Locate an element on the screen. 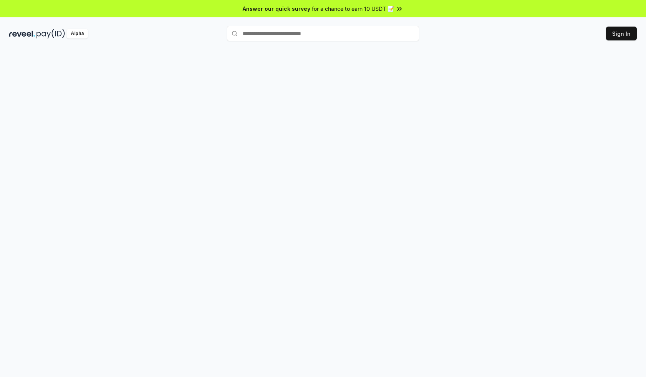  span: for a chance to earn 10 USDT 📝 is located at coordinates (353, 8).